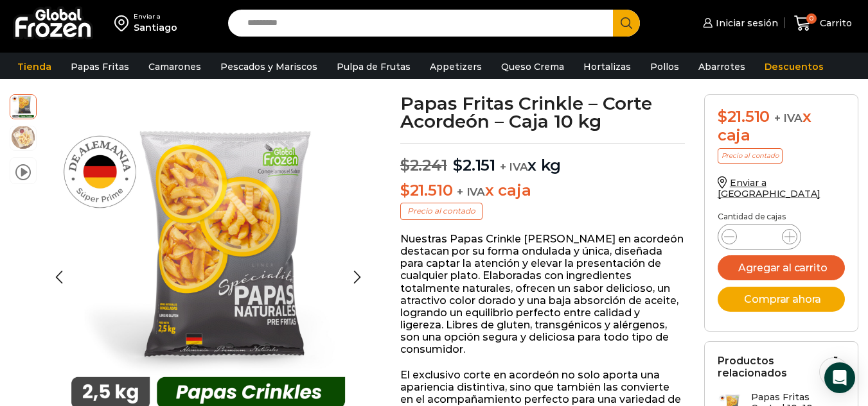  I want to click on span: fto1, so click(23, 138).